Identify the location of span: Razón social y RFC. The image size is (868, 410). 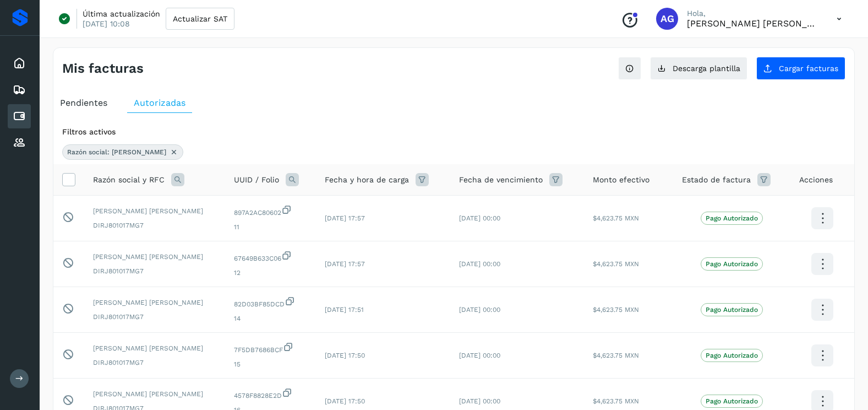
(129, 180).